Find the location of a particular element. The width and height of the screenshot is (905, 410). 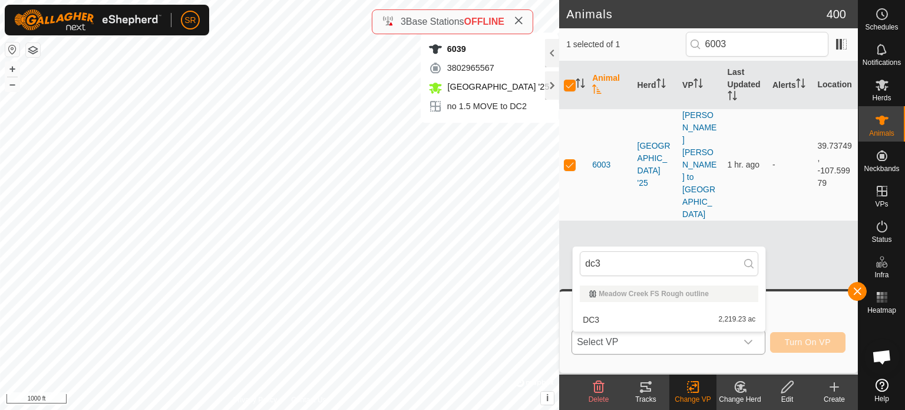

div: Edit is located at coordinates (787, 399).